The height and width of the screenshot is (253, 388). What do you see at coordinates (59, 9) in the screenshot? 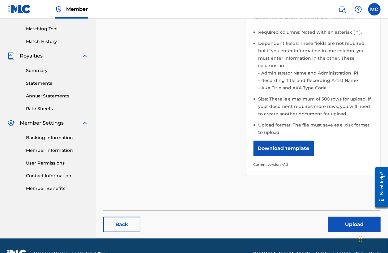
I see `img: Top Rightsholder` at bounding box center [59, 9].